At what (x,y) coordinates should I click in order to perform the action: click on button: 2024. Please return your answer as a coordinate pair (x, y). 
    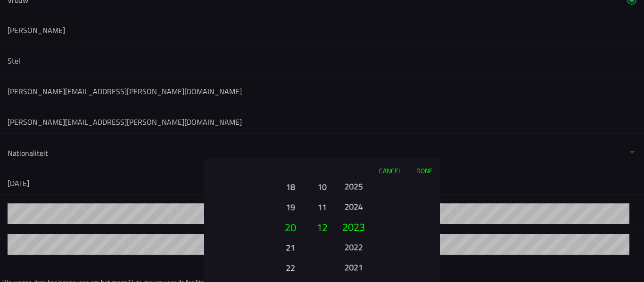
    Looking at the image, I should click on (353, 207).